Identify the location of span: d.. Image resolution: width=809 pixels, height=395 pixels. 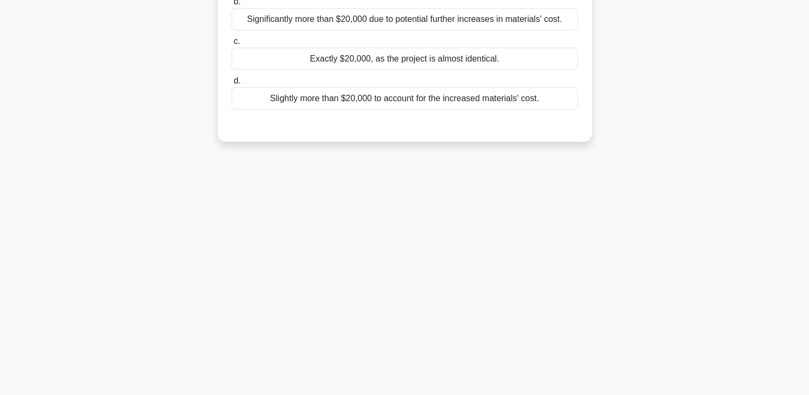
(237, 80).